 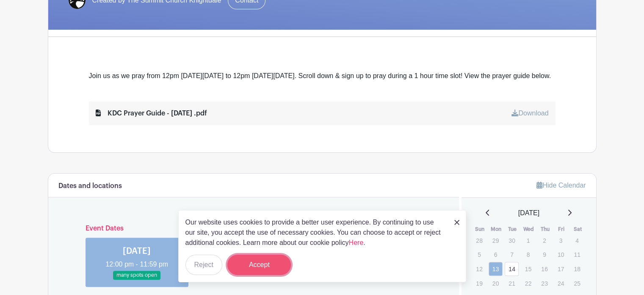 I want to click on p: 12, so click(x=479, y=268).